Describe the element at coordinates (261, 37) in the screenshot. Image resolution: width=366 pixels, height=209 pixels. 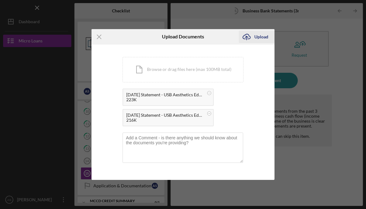
I see `div: Upload` at that location.